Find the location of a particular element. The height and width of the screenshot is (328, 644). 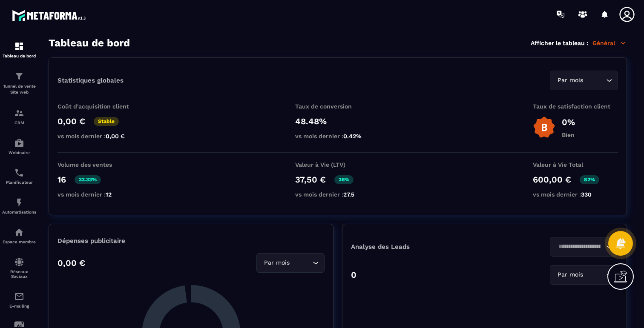

a: automationsautomationsEspace membre is located at coordinates (19, 236).